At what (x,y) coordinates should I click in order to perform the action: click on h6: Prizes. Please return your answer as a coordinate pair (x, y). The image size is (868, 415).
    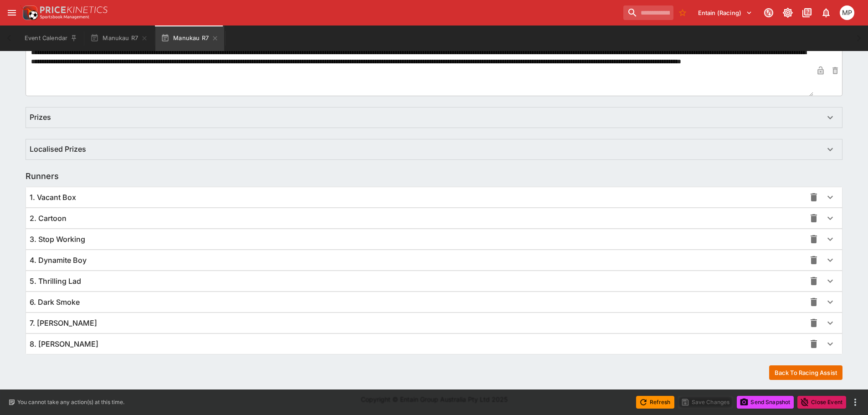
    Looking at the image, I should click on (40, 117).